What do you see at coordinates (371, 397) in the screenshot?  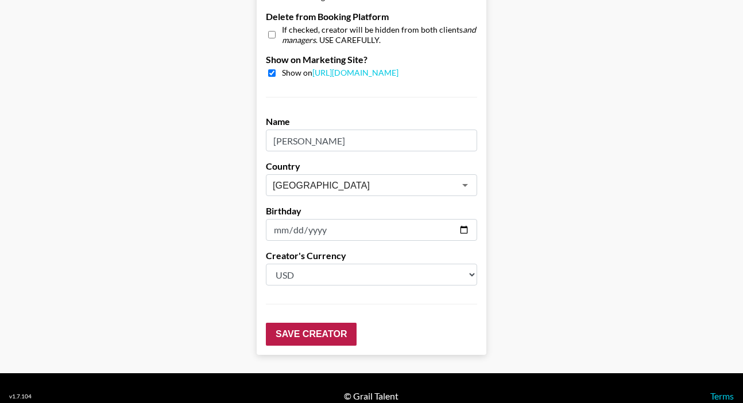 I see `div: © Grail Talent` at bounding box center [371, 397].